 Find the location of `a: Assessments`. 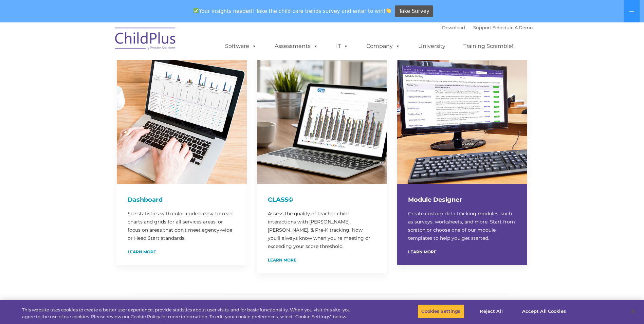

a: Assessments is located at coordinates (297, 46).